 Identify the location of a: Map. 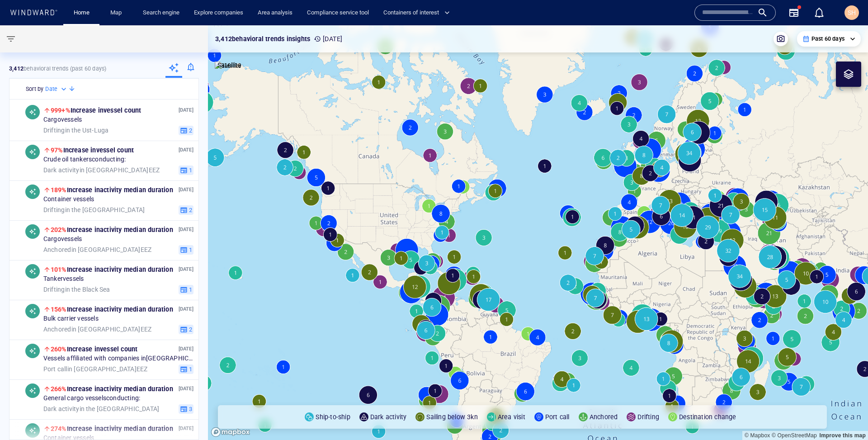
(118, 13).